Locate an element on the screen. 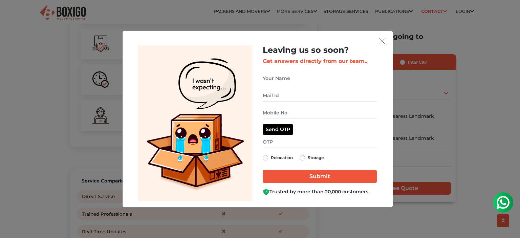 The image size is (520, 238). img: whatsapp-icon.svg is located at coordinates (14, 14).